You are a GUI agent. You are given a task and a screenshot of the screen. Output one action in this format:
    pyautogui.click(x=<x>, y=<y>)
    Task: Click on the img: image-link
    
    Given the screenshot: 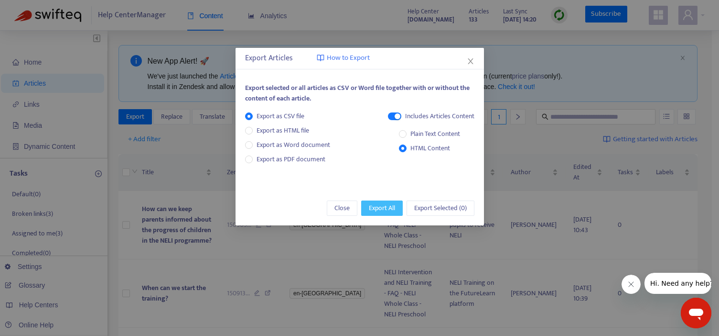 What is the action you would take?
    pyautogui.click(x=321, y=58)
    